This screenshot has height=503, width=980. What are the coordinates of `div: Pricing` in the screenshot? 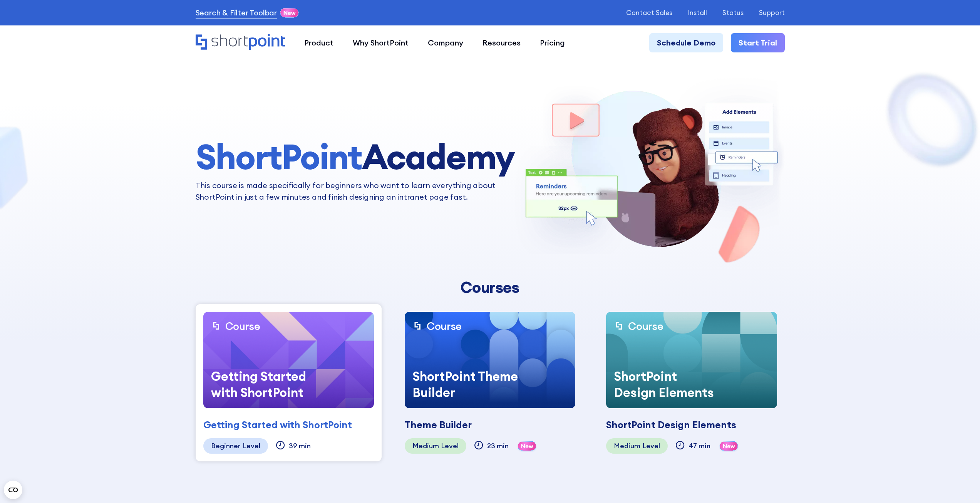 It's located at (552, 43).